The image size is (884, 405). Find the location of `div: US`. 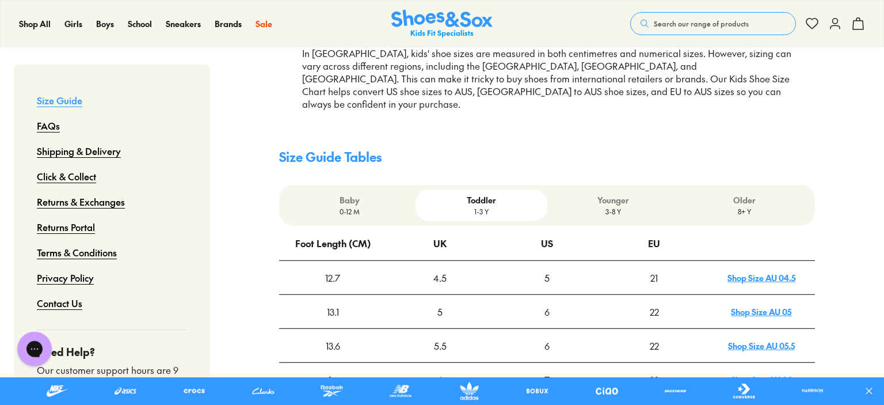

div: US is located at coordinates (547, 243).